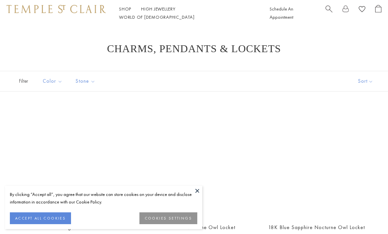 The image size is (388, 234). What do you see at coordinates (85, 81) in the screenshot?
I see `button: Stone` at bounding box center [85, 81].